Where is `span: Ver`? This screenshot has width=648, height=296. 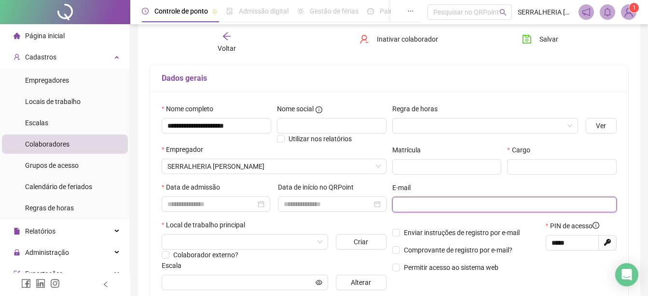 span: Ver is located at coordinates (601, 126).